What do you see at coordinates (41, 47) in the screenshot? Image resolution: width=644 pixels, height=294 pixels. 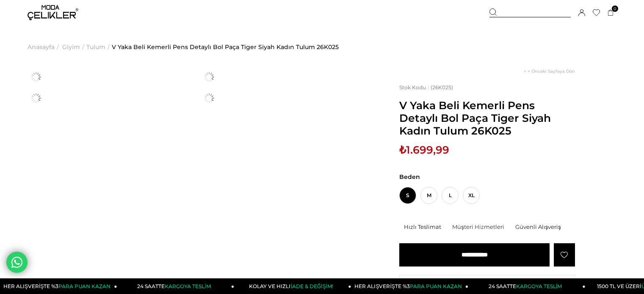 I see `span: Anasayfa` at bounding box center [41, 47].